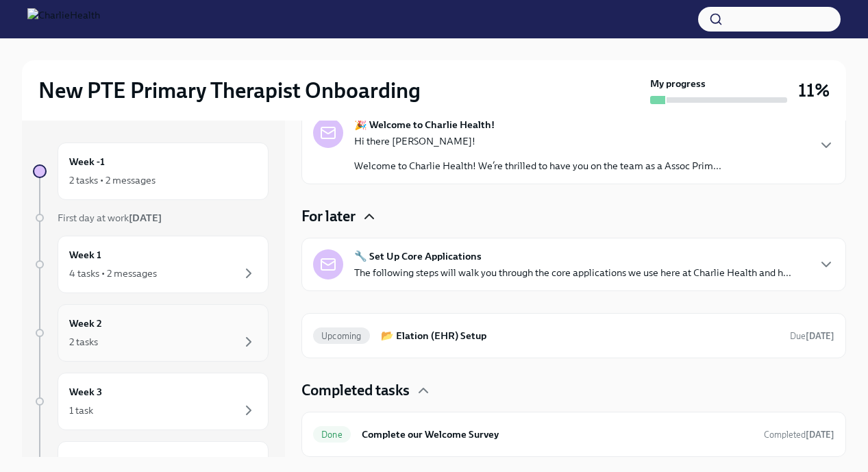  I want to click on h6: Week 1, so click(85, 255).